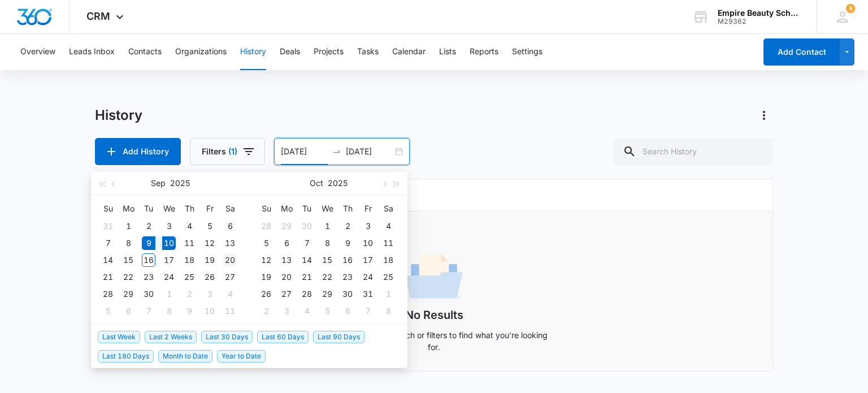 The height and width of the screenshot is (393, 868). What do you see at coordinates (388, 311) in the screenshot?
I see `td: 2025-11-08` at bounding box center [388, 311].